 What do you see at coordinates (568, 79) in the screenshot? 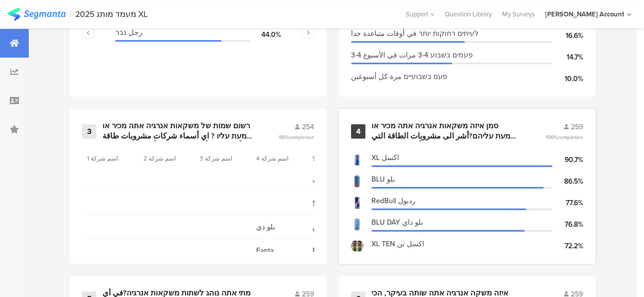
I see `div: 10.0%` at bounding box center [568, 79].